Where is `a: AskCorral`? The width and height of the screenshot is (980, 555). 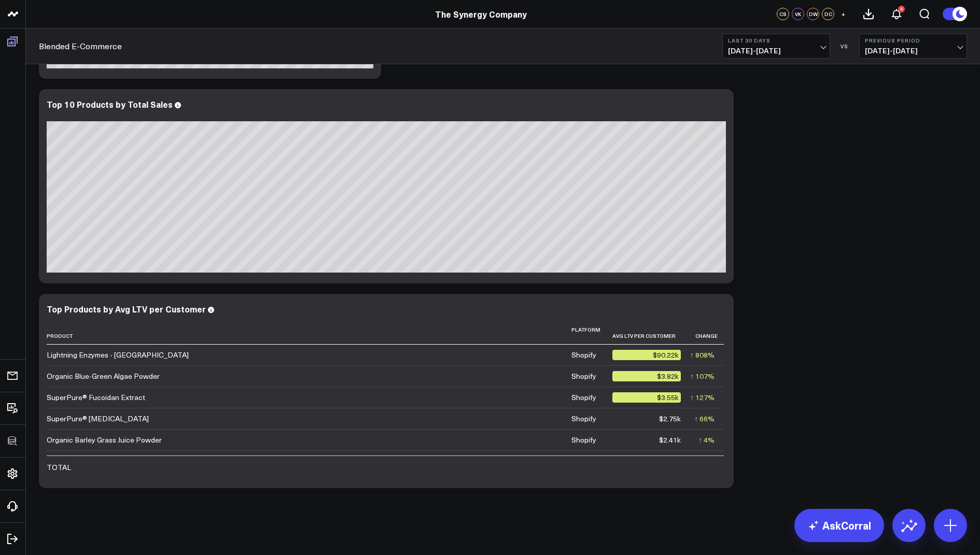 a: AskCorral is located at coordinates (839, 526).